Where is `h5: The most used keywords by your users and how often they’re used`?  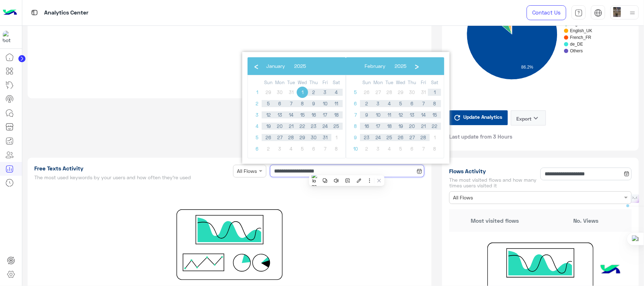
h5: The most used keywords by your users and how often they’re used is located at coordinates (131, 178).